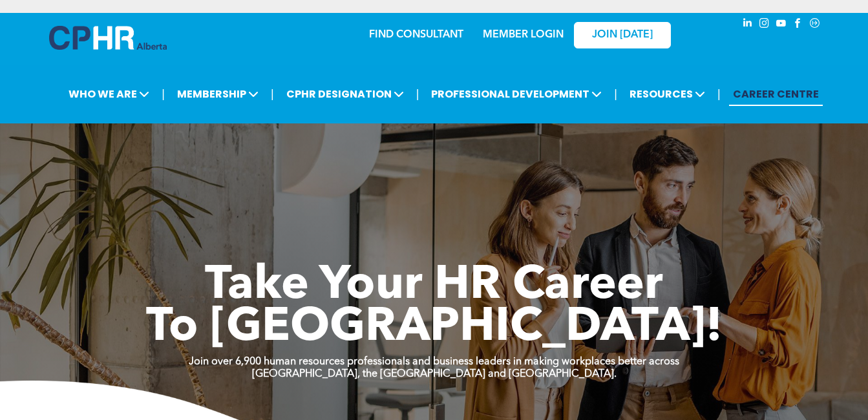  I want to click on span: RESOURCES, so click(667, 93).